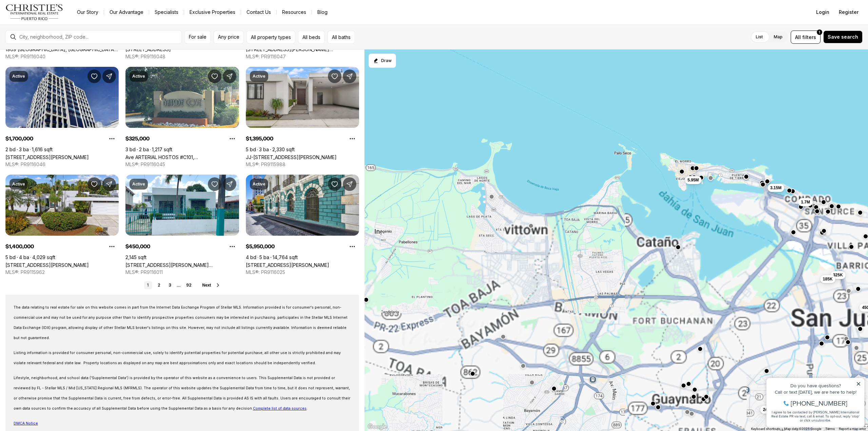 The width and height of the screenshot is (868, 431). What do you see at coordinates (47, 265) in the screenshot?
I see `a: 4 CALLE PETUNIA, SAN JUAN PR, 00927` at bounding box center [47, 265].